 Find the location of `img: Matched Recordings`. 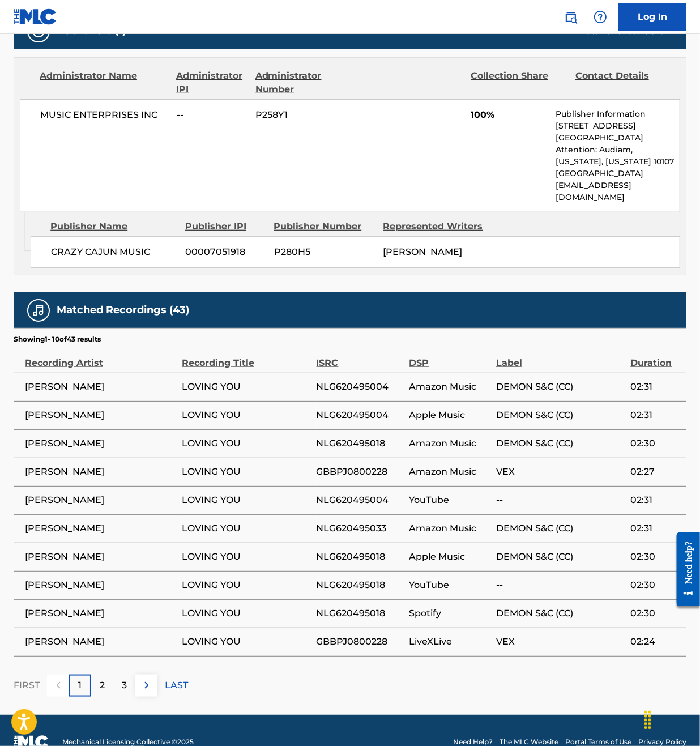

img: Matched Recordings is located at coordinates (38, 310).